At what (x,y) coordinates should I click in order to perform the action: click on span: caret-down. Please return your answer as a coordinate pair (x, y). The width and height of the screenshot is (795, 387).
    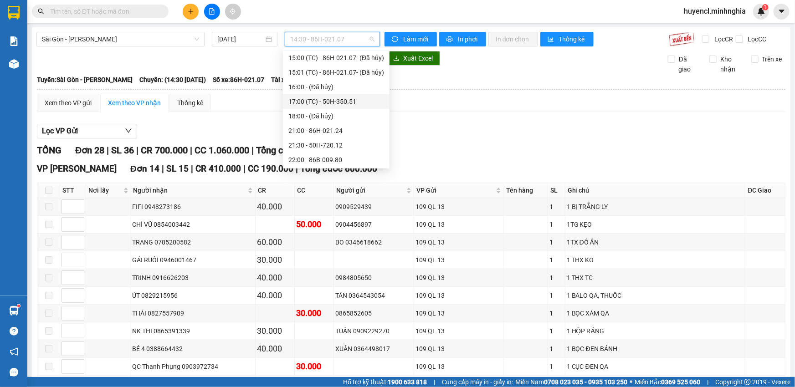
    Looking at the image, I should click on (782, 11).